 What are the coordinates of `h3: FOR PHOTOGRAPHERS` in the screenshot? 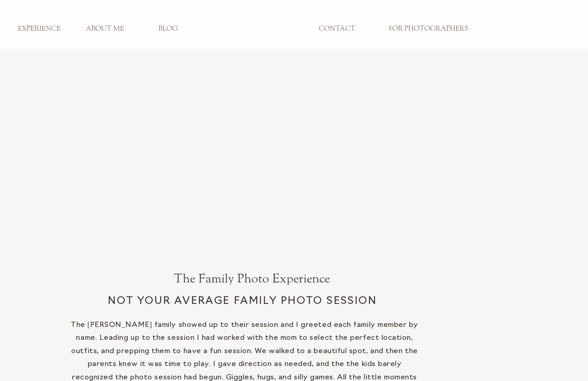 It's located at (428, 29).